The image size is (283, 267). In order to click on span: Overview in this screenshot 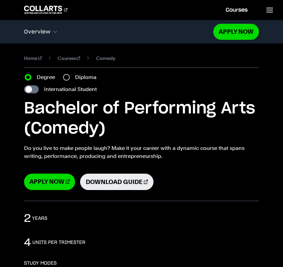, I will do `click(37, 32)`.